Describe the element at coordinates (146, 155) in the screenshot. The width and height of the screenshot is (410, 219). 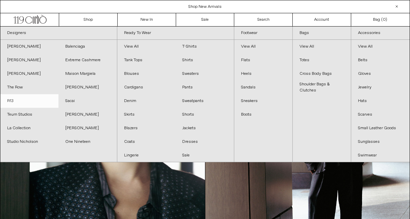
I see `a: Lingerie` at that location.